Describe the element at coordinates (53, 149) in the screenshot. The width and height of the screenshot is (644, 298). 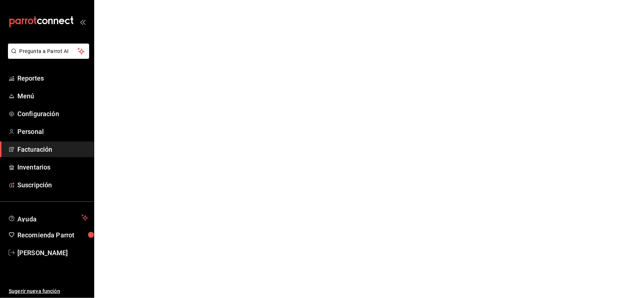
I see `span: Facturación` at that location.